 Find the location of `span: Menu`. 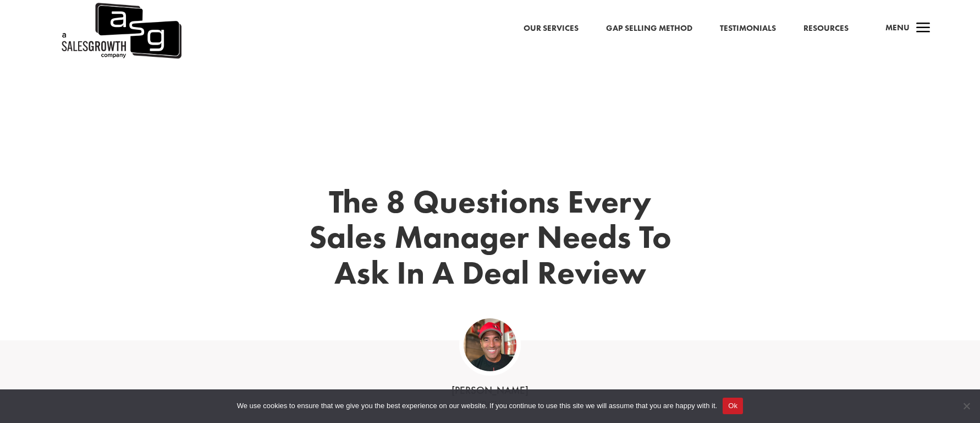

span: Menu is located at coordinates (898, 28).